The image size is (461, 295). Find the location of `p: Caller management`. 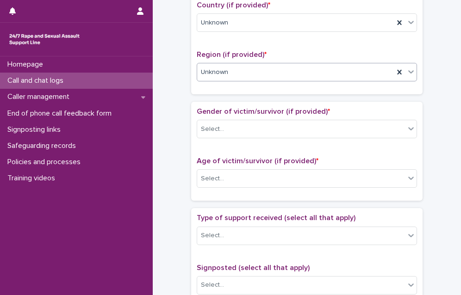

p: Caller management is located at coordinates (40, 97).